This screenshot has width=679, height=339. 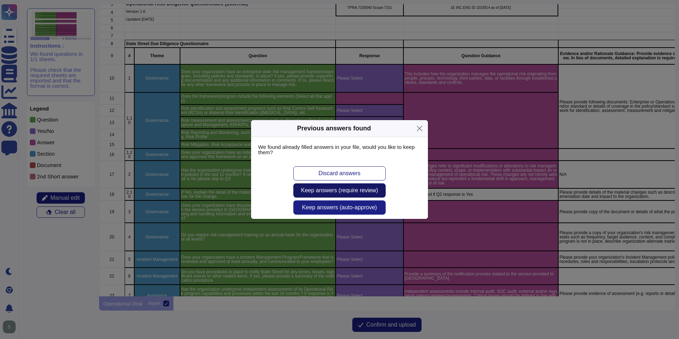 What do you see at coordinates (340, 208) in the screenshot?
I see `span: Keep answers (auto-approve)` at bounding box center [340, 208].